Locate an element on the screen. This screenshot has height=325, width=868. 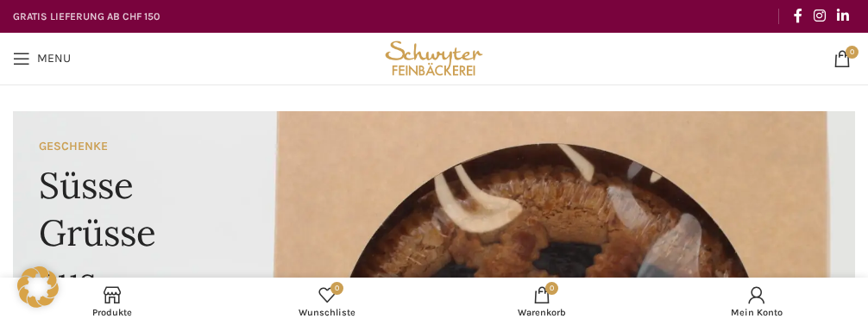
span: Mein Konto is located at coordinates (756, 312).